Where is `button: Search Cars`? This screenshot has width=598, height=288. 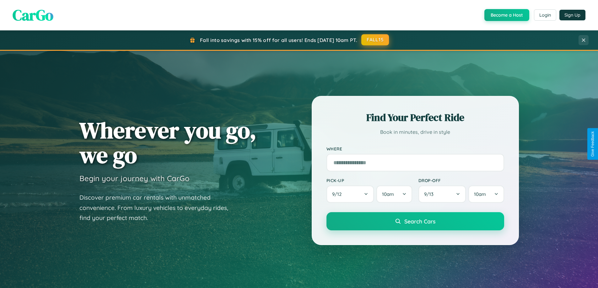
button: Search Cars is located at coordinates (415, 221).